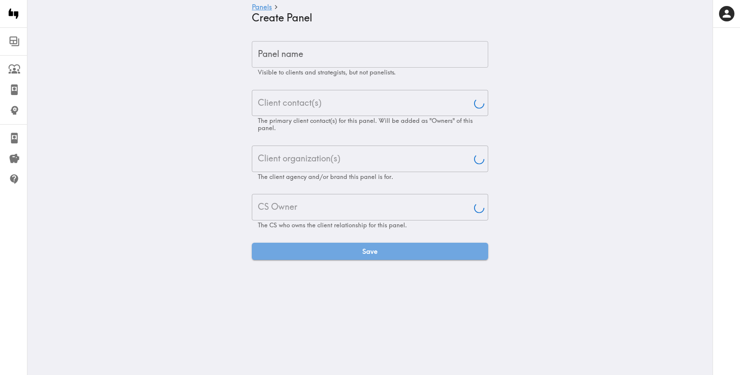  Describe the element at coordinates (370, 251) in the screenshot. I see `button: Save` at that location.